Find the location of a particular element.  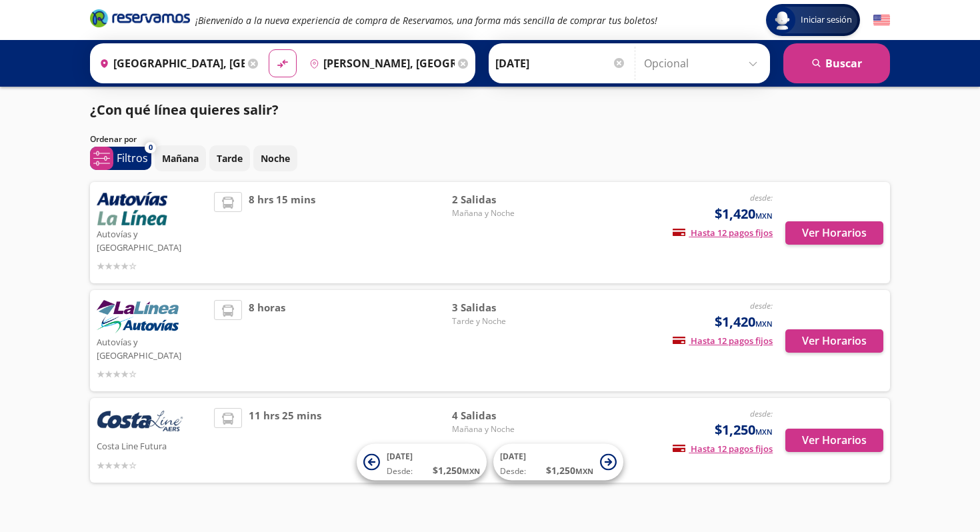

em: ¡Bienvenido a la nueva experiencia de compra de Reservamos, una forma más sencilla de comprar tus... is located at coordinates (426, 20).